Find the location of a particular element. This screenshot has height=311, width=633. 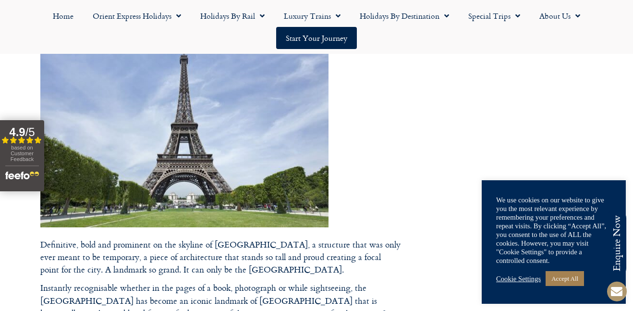

div: We use cookies on our website to give you the most relevant experience by remembering your prefer... is located at coordinates (554, 230).